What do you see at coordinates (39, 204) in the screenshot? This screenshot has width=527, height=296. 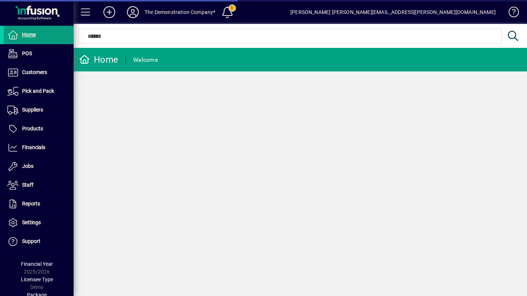 I see `a: Reports` at bounding box center [39, 204].